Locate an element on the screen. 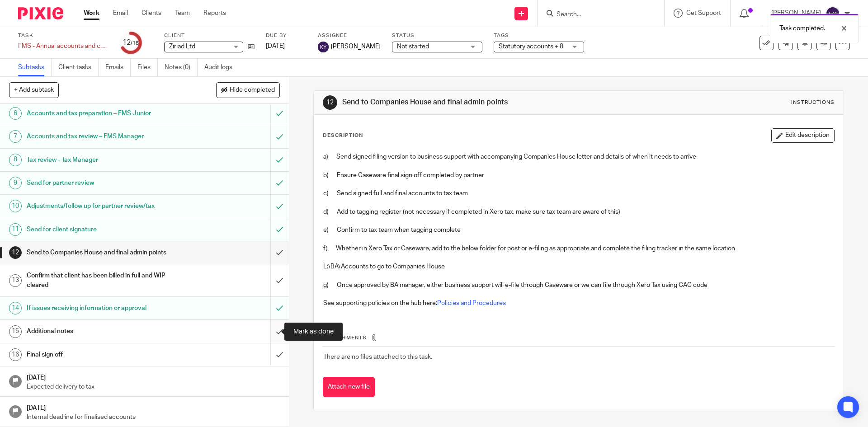 The width and height of the screenshot is (868, 427). p: See supporting policies on the hub here: is located at coordinates (578, 303).